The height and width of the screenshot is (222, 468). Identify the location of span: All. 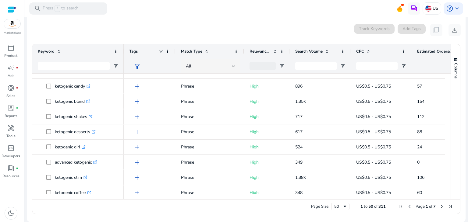
(189, 66).